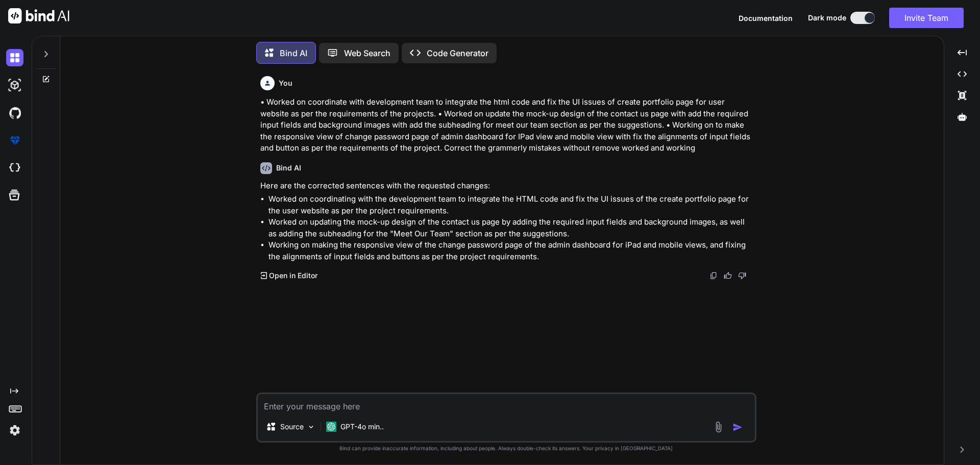 This screenshot has width=980, height=465. I want to click on img: GPT-4o mini, so click(331, 427).